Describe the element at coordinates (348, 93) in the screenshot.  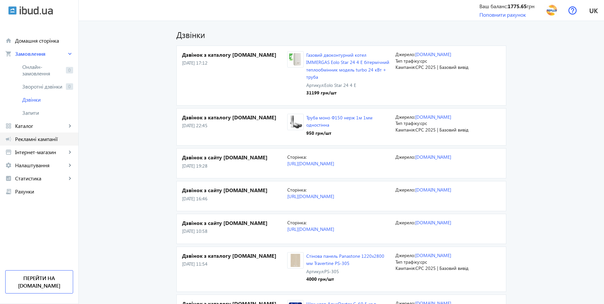
I see `div: 31199 грн /шт` at that location.